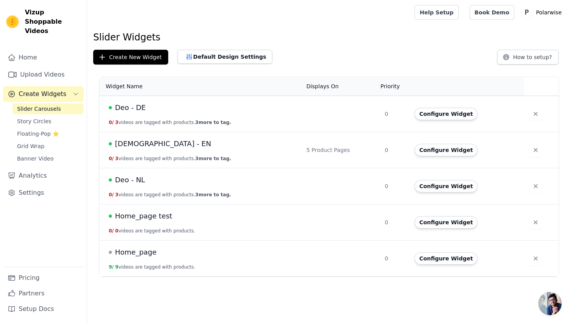 Image resolution: width=571 pixels, height=323 pixels. I want to click on span: Deo - DE, so click(130, 108).